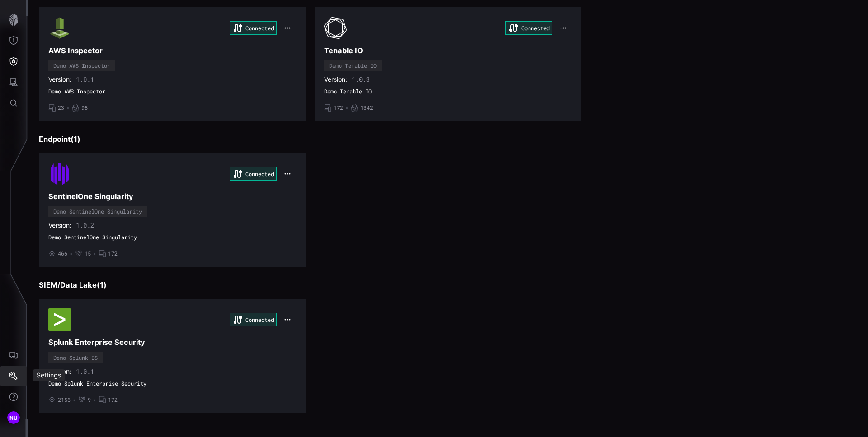 Image resolution: width=868 pixels, height=437 pixels. Describe the element at coordinates (14, 418) in the screenshot. I see `span: NU` at that location.